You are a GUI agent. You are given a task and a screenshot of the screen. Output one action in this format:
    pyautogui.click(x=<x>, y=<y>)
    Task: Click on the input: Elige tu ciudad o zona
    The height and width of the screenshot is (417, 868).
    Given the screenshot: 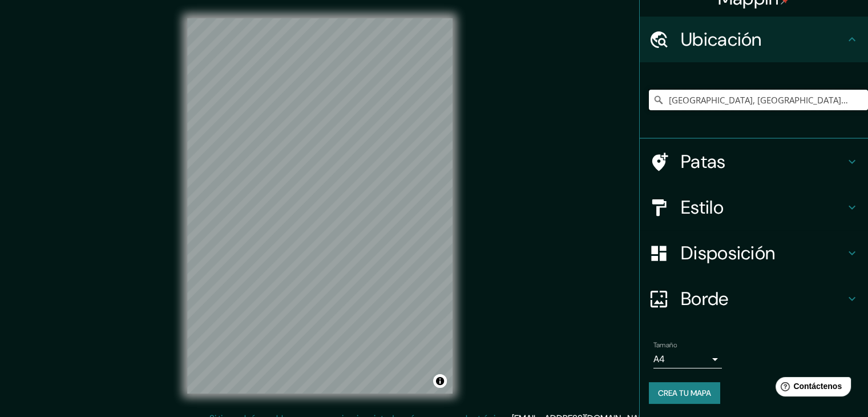 What is the action you would take?
    pyautogui.click(x=759, y=100)
    